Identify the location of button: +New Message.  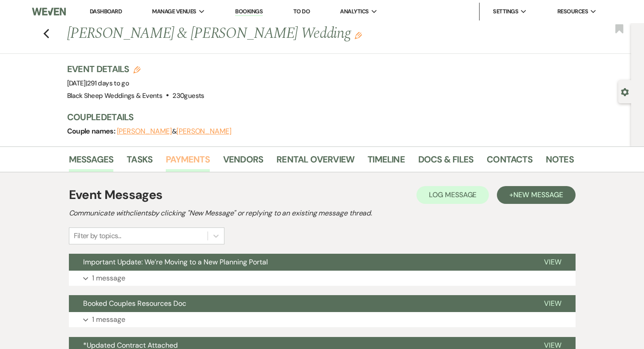
(536, 195).